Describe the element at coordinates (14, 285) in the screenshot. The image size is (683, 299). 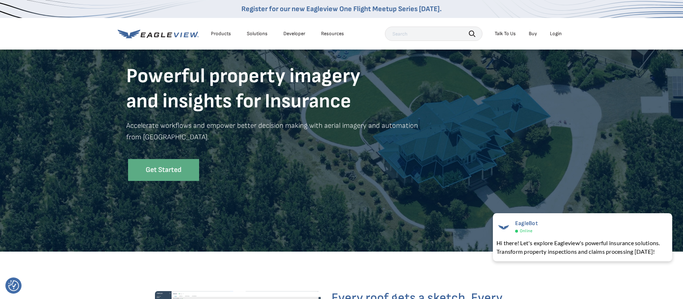
I see `button: Consent Preferences` at that location.